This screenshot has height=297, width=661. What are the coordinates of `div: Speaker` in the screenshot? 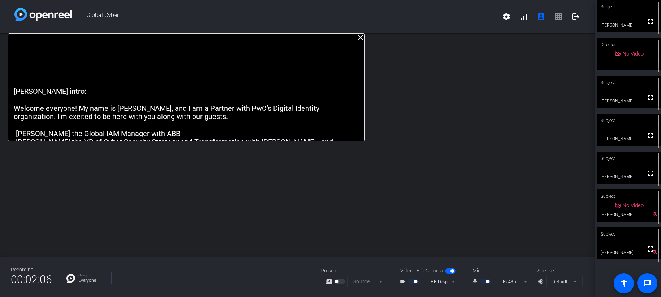 It's located at (559, 271).